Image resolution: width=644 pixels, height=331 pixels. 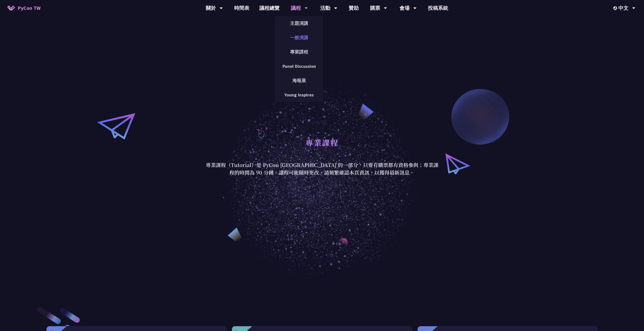 I want to click on a: Panel Discussion, so click(x=299, y=66).